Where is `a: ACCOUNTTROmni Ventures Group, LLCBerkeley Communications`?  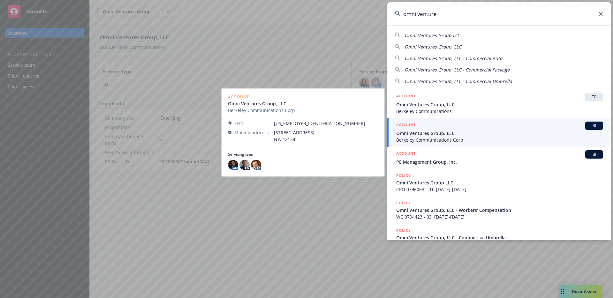
a: ACCOUNTTROmni Ventures Group, LLCBerkeley Communications is located at coordinates (499, 104).